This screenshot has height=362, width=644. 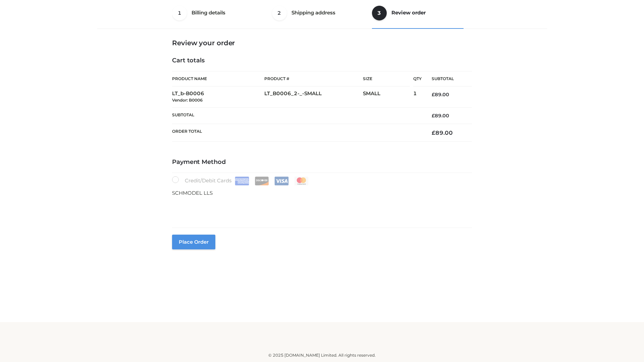 What do you see at coordinates (187, 100) in the screenshot?
I see `small: Vendor: B0006` at bounding box center [187, 100].